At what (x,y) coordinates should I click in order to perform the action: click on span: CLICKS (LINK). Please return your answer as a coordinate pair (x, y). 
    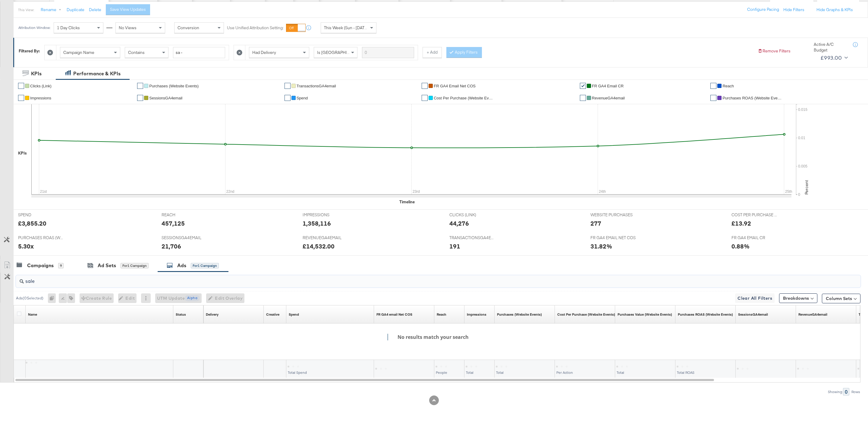
    Looking at the image, I should click on (472, 215).